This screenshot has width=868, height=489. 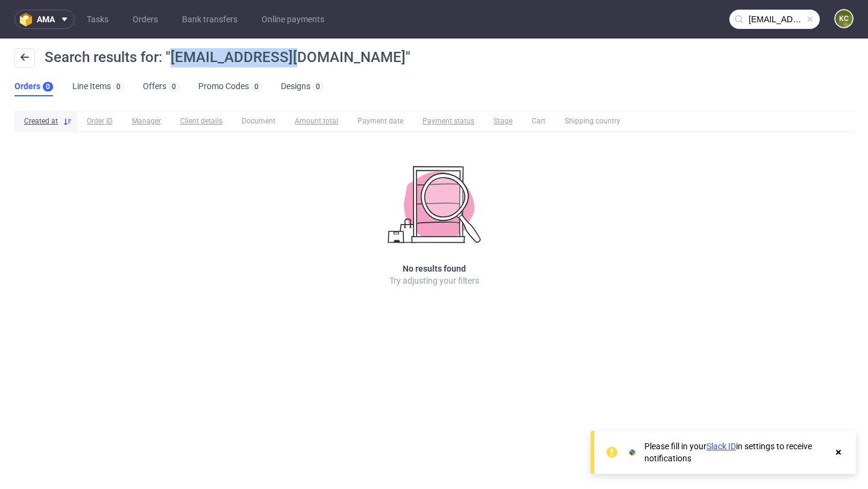 What do you see at coordinates (99, 121) in the screenshot?
I see `span: Order ID` at bounding box center [99, 121].